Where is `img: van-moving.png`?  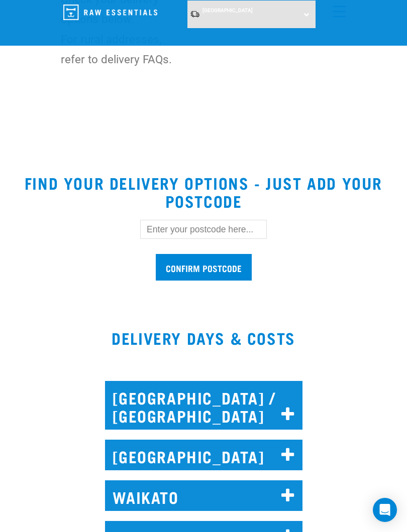
img: van-moving.png is located at coordinates (195, 14).